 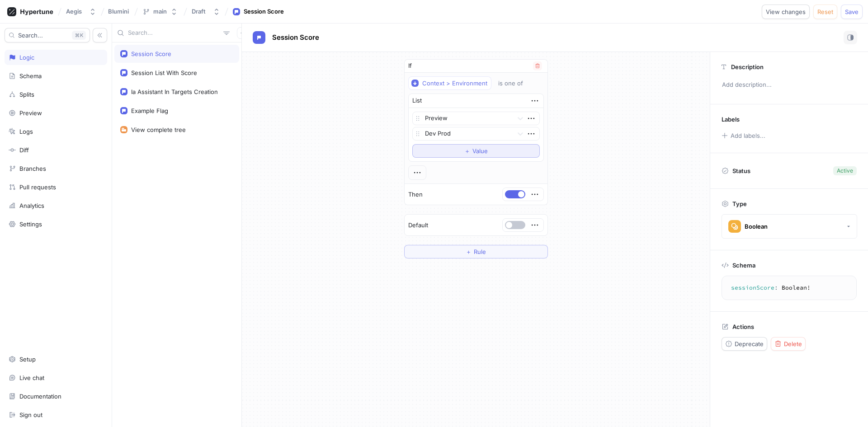 I want to click on div: Pull requests, so click(x=37, y=187).